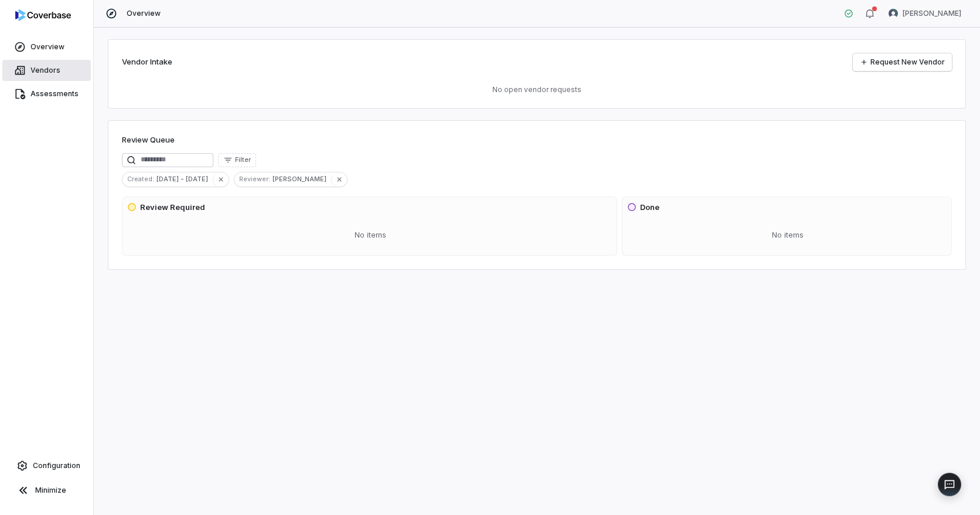 The width and height of the screenshot is (980, 515). What do you see at coordinates (650, 208) in the screenshot?
I see `h3: Done` at bounding box center [650, 208].